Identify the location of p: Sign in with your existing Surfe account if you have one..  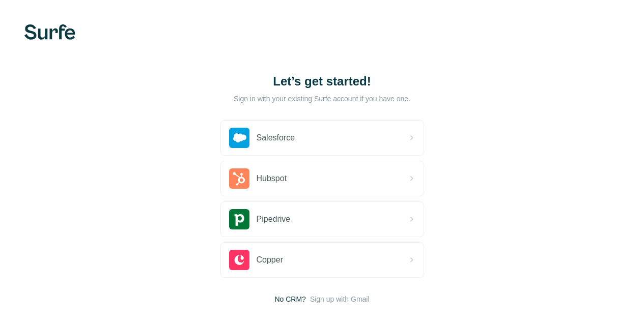
(322, 99).